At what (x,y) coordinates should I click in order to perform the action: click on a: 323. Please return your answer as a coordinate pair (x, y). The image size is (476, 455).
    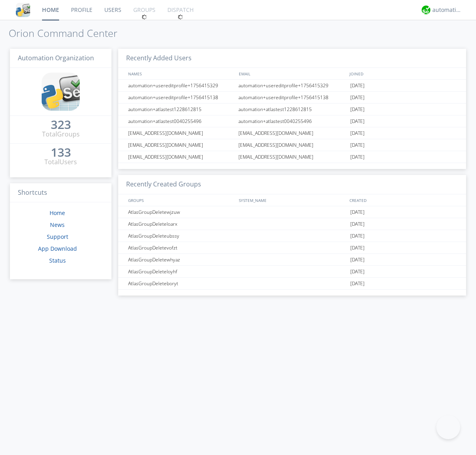
    Looking at the image, I should click on (61, 125).